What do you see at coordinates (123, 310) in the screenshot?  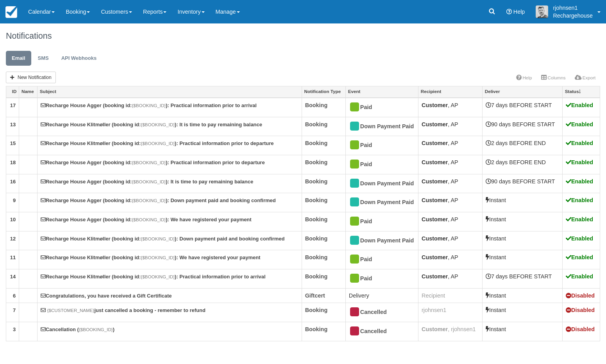 I see `a: {$CUSTOMER_NAME}just cancelled a booking - remember to refund` at bounding box center [123, 310].